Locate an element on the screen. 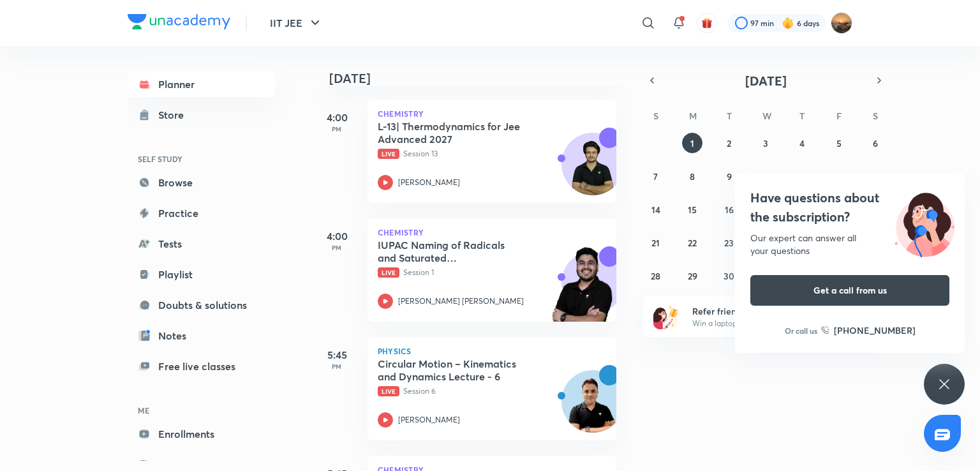 The image size is (980, 471). img: Company Logo is located at coordinates (179, 22).